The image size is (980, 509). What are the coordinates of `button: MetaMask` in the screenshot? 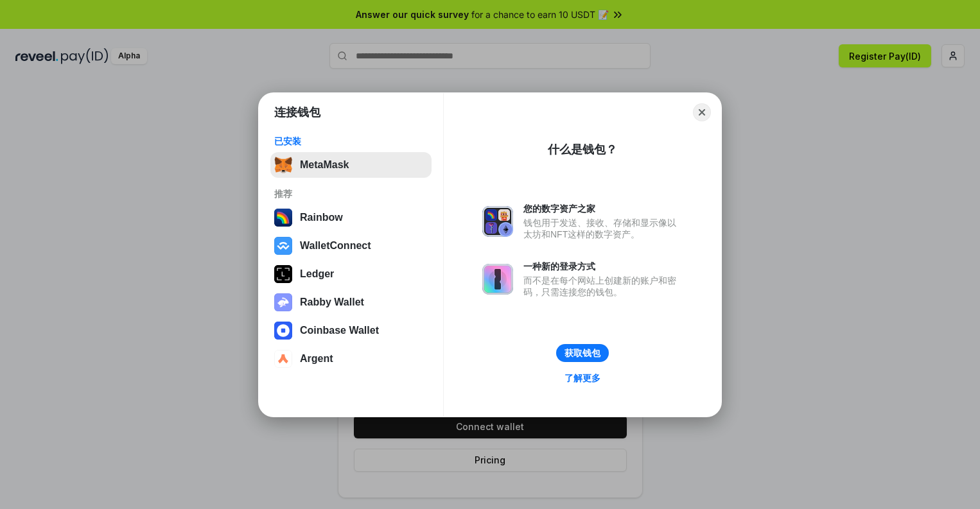 It's located at (351, 165).